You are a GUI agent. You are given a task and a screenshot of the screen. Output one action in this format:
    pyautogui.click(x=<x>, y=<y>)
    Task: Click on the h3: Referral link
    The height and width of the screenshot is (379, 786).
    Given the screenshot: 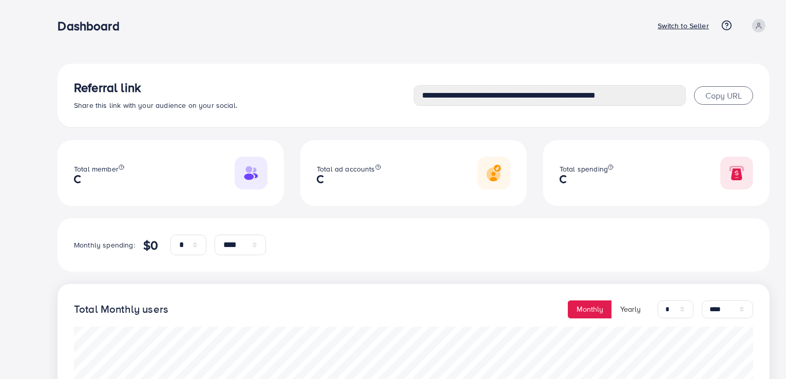 What is the action you would take?
    pyautogui.click(x=244, y=87)
    